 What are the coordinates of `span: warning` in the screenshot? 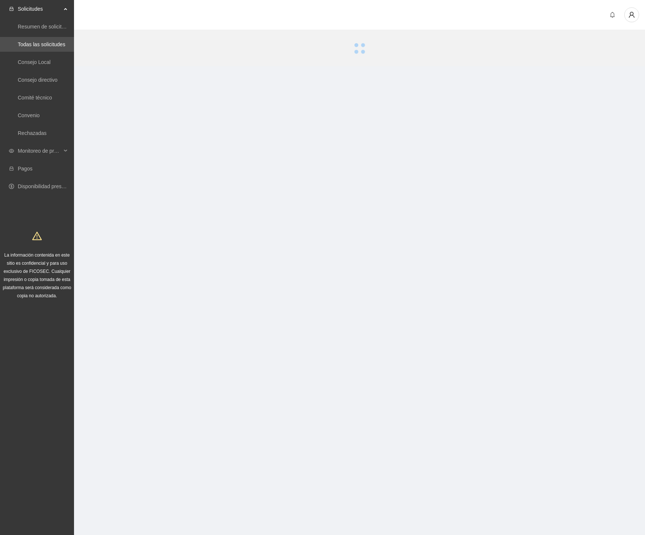 It's located at (37, 236).